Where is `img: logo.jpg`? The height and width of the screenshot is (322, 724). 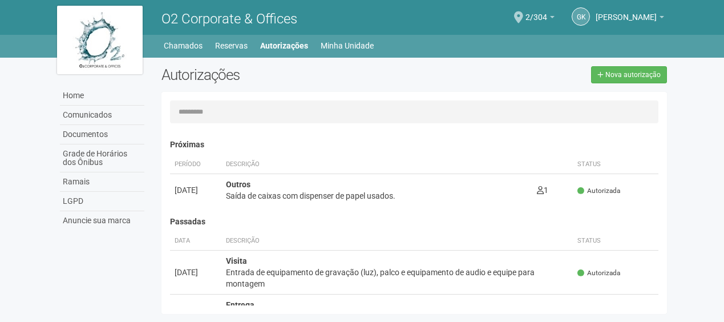 img: logo.jpg is located at coordinates (100, 40).